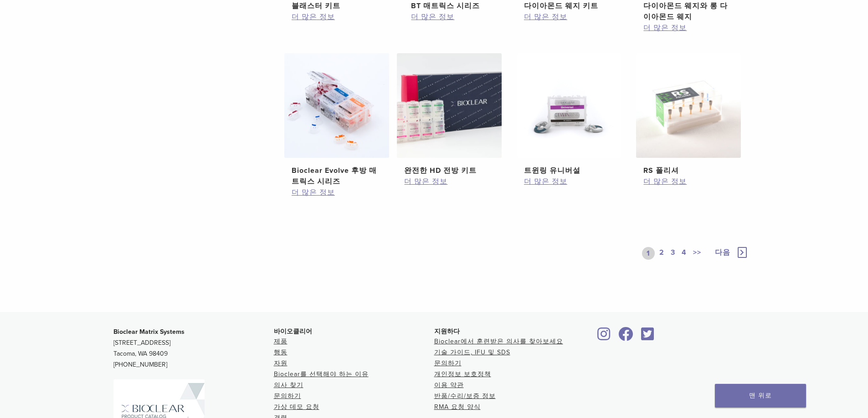  I want to click on font: Bioclear Evolve 후방 매트릭스 시리즈, so click(334, 176).